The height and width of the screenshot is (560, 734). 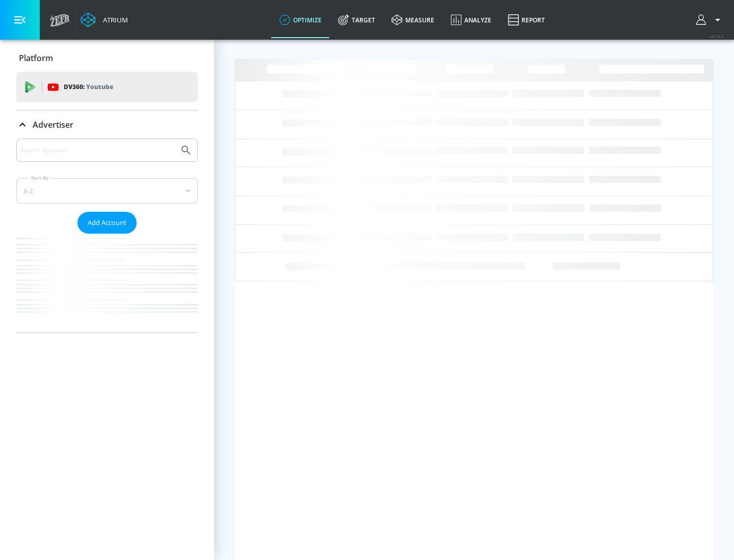 What do you see at coordinates (114, 20) in the screenshot?
I see `div: Atrium` at bounding box center [114, 20].